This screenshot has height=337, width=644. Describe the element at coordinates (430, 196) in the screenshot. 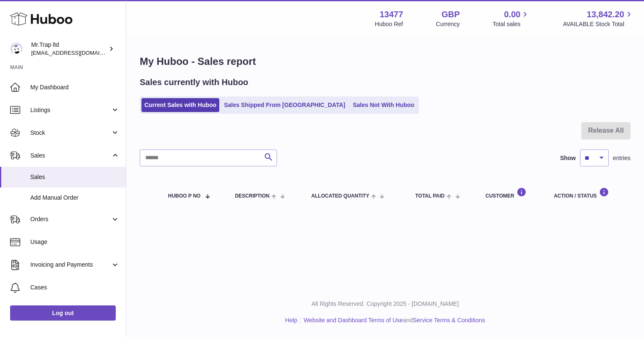

I see `span: Total paid` at that location.